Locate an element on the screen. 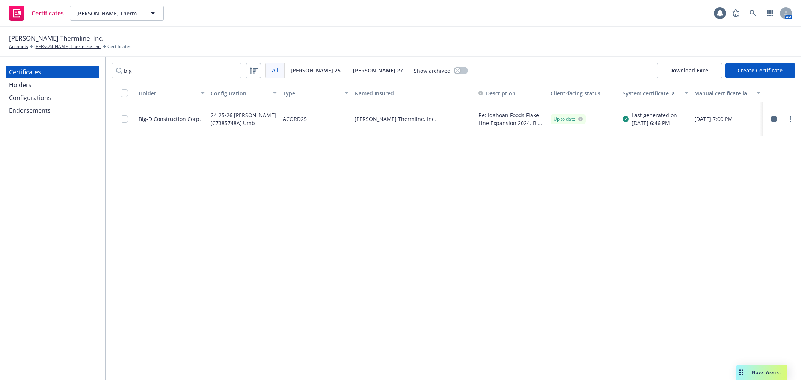  div: Manual certificate last generated is located at coordinates (723, 93).